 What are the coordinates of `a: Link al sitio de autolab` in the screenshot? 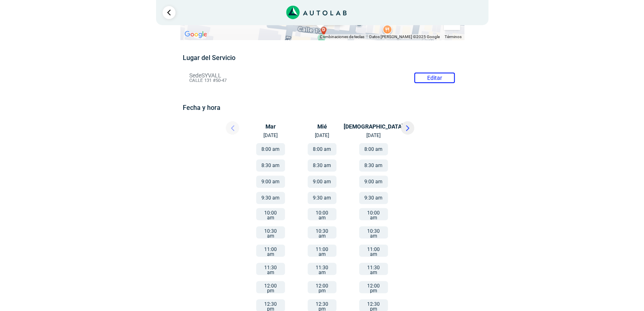 It's located at (316, 12).